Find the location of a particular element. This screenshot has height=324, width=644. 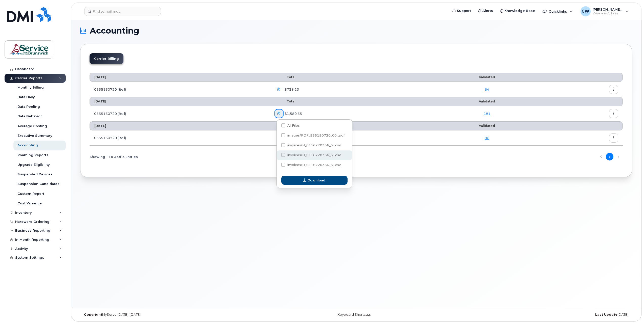

a: 64 is located at coordinates (487, 90).